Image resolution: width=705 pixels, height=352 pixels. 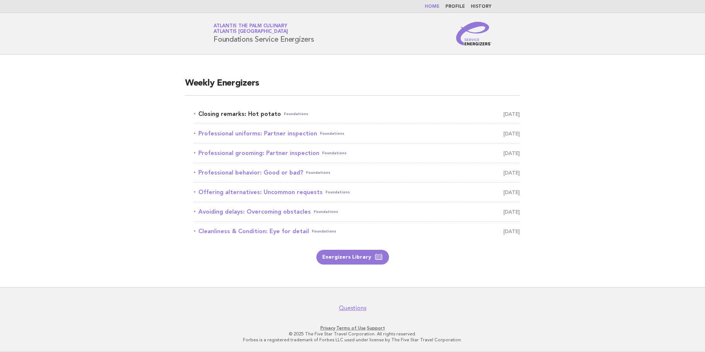 I want to click on a: History, so click(x=481, y=7).